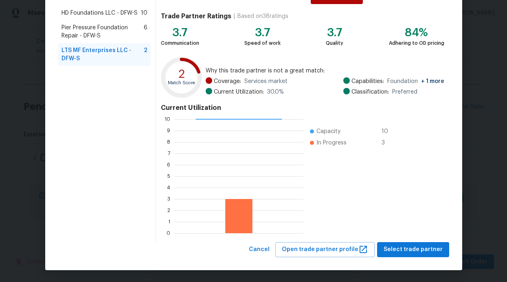 The height and width of the screenshot is (282, 507). I want to click on div: Communication, so click(180, 43).